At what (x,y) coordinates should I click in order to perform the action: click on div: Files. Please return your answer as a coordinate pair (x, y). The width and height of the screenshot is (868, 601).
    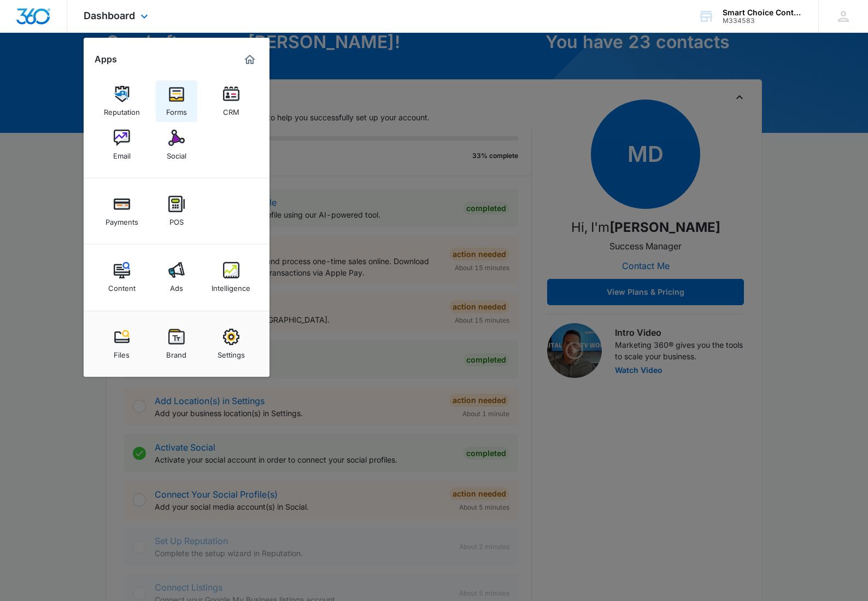
    Looking at the image, I should click on (121, 352).